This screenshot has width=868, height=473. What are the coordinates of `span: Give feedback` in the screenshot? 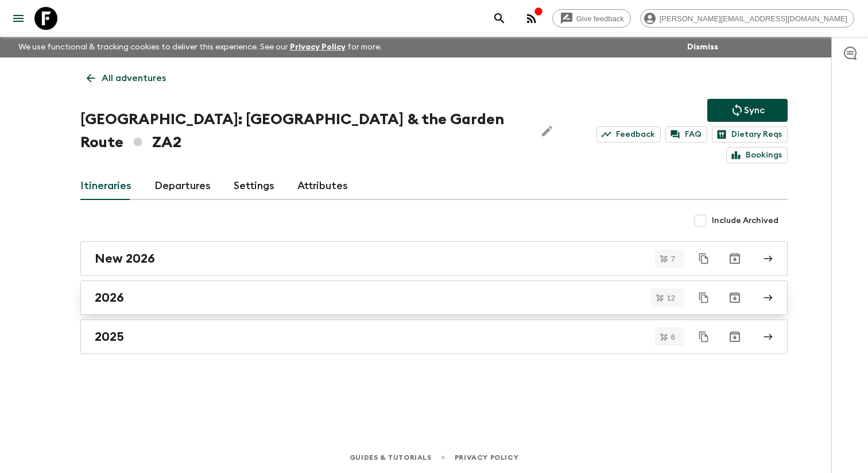 It's located at (600, 18).